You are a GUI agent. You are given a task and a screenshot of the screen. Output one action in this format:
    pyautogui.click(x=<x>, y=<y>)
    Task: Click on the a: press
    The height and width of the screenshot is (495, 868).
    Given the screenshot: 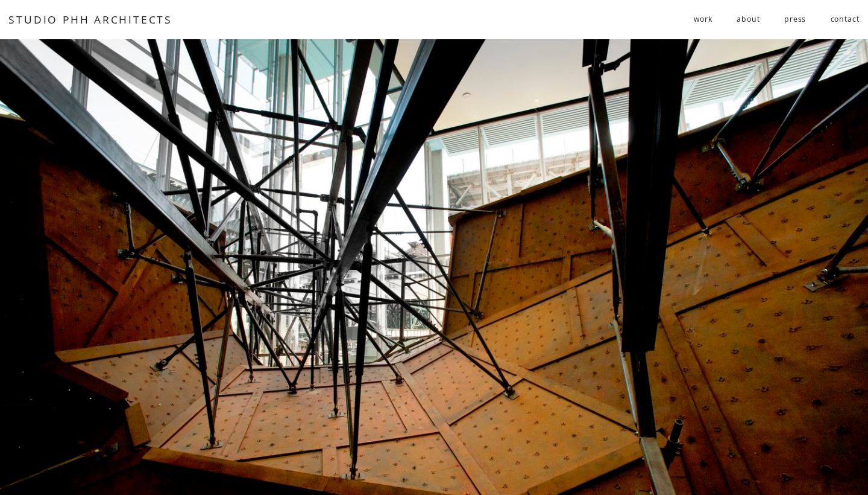 What is the action you would take?
    pyautogui.click(x=795, y=19)
    